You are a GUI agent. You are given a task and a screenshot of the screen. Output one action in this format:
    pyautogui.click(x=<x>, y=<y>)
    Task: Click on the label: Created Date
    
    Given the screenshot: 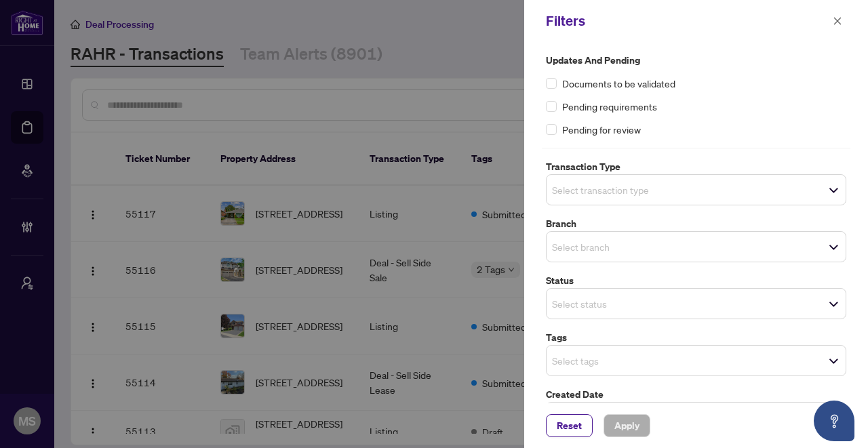 What is the action you would take?
    pyautogui.click(x=696, y=394)
    